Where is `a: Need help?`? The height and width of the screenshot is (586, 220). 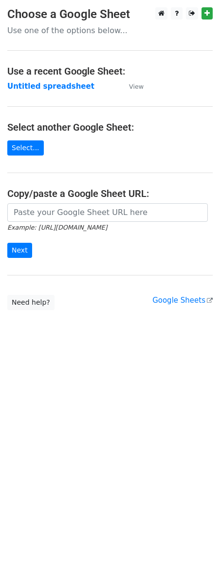 a: Need help? is located at coordinates (31, 302).